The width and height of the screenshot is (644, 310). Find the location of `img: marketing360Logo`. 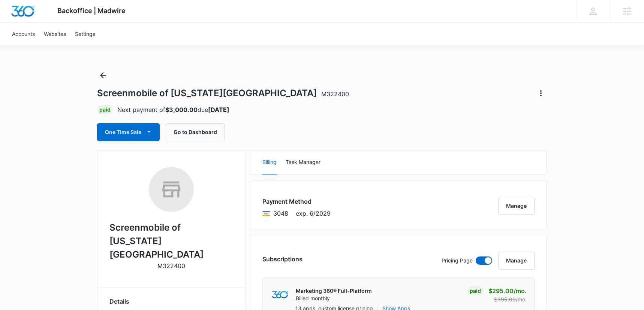

img: marketing360Logo is located at coordinates (280, 295).